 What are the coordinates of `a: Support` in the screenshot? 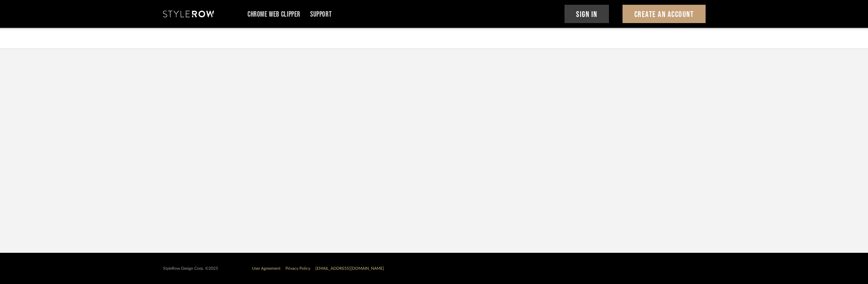 It's located at (321, 15).